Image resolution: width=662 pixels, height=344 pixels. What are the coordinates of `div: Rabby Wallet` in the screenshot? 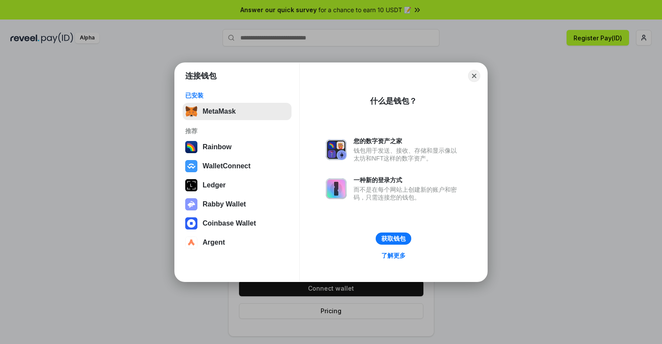 It's located at (224, 204).